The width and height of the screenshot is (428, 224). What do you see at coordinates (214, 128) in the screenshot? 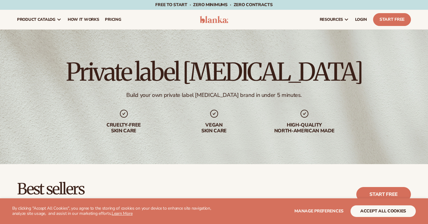
I see `div: Vegan skin care` at bounding box center [214, 128].